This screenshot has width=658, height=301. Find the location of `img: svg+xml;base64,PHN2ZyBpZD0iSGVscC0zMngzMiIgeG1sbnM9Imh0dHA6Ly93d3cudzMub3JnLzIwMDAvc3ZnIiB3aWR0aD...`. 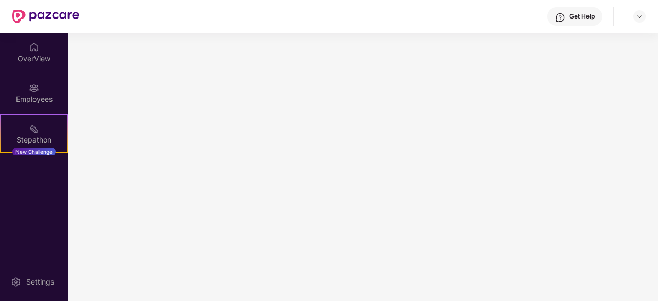

img: svg+xml;base64,PHN2ZyBpZD0iSGVscC0zMngzMiIgeG1sbnM9Imh0dHA6Ly93d3cudzMub3JnLzIwMDAvc3ZnIiB3aWR0aD... is located at coordinates (560, 18).